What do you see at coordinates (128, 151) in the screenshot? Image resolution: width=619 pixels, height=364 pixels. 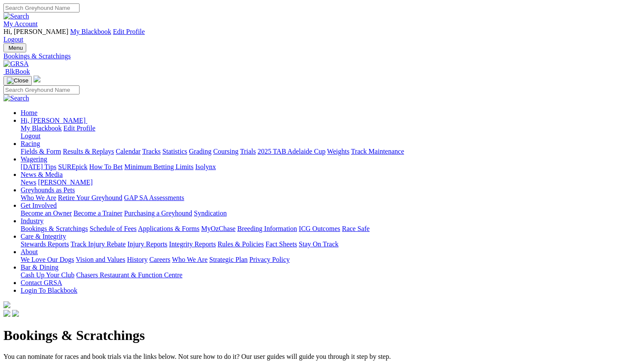 I see `a: Calendar` at bounding box center [128, 151].